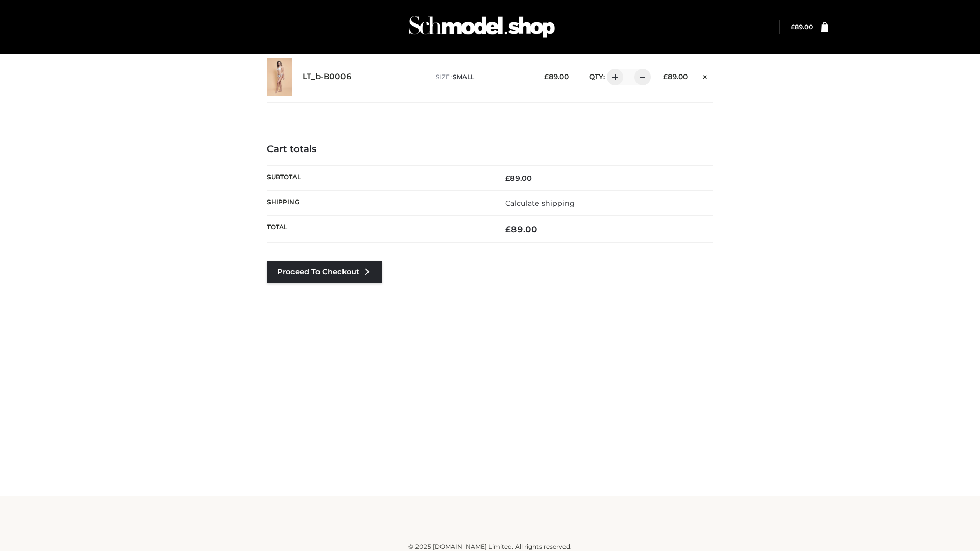  I want to click on a: Proceed to Checkout, so click(325, 272).